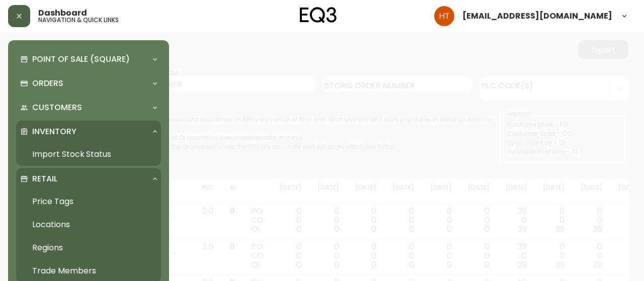 The image size is (644, 281). Describe the element at coordinates (444, 16) in the screenshot. I see `img: cadcaaaf975f2b29e0fd865e7cfaed0d` at that location.